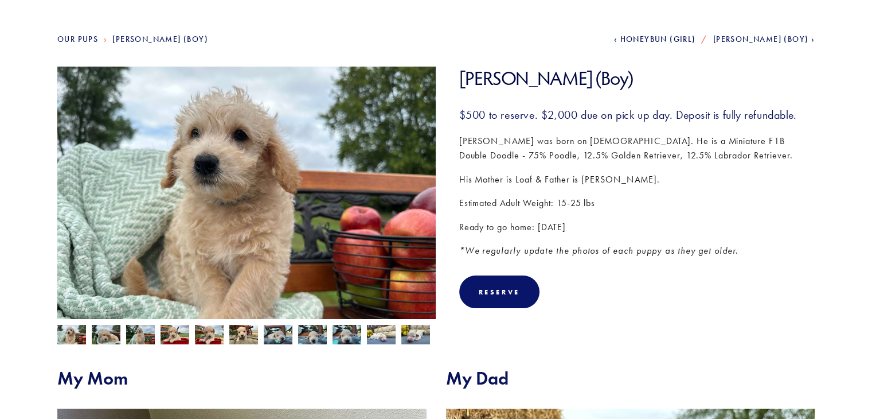  What do you see at coordinates (278, 334) in the screenshot?
I see `img: Hayden 3.jpg` at bounding box center [278, 334].